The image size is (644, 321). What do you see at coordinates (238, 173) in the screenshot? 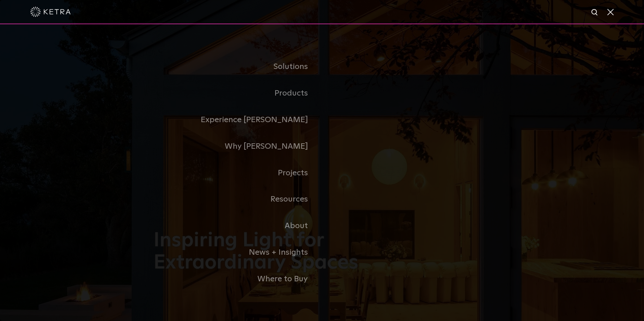
I see `a: Projects` at bounding box center [238, 173].